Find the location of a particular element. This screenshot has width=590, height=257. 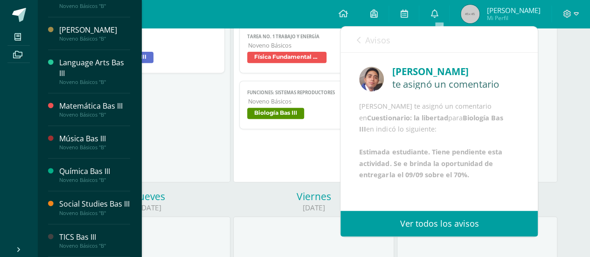

a: Language Arts Bas IIINoveno Básicos "B" is located at coordinates (95, 71).